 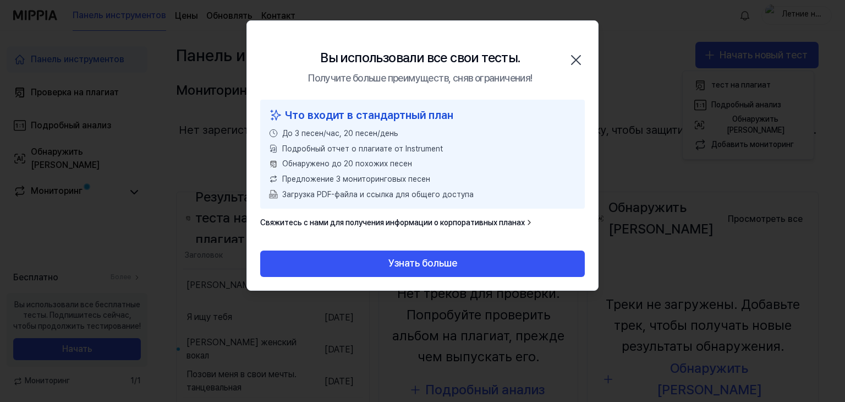 What do you see at coordinates (276, 115) in the screenshot?
I see `img: значок блесток` at bounding box center [276, 115].